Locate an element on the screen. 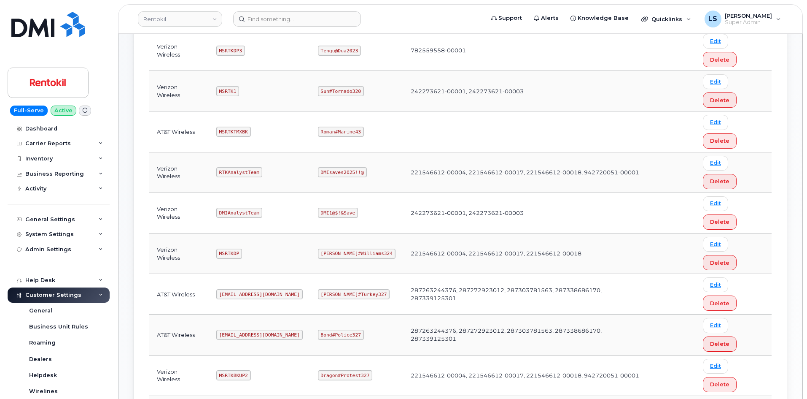 The image size is (807, 399). code: Dragon#Protest327 is located at coordinates (346, 375).